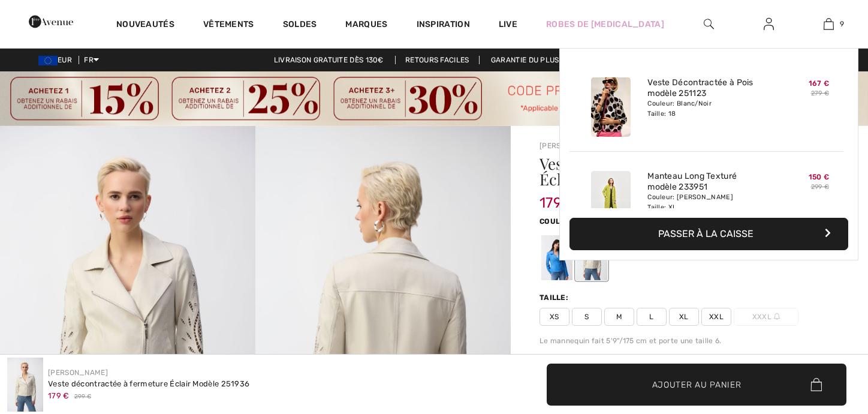 The image size is (868, 414). I want to click on a: Garantie du plus bas prix, so click(543, 60).